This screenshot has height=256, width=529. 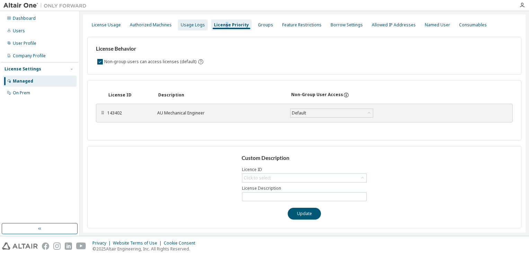 What do you see at coordinates (45, 246) in the screenshot?
I see `img: facebook.svg` at bounding box center [45, 246].